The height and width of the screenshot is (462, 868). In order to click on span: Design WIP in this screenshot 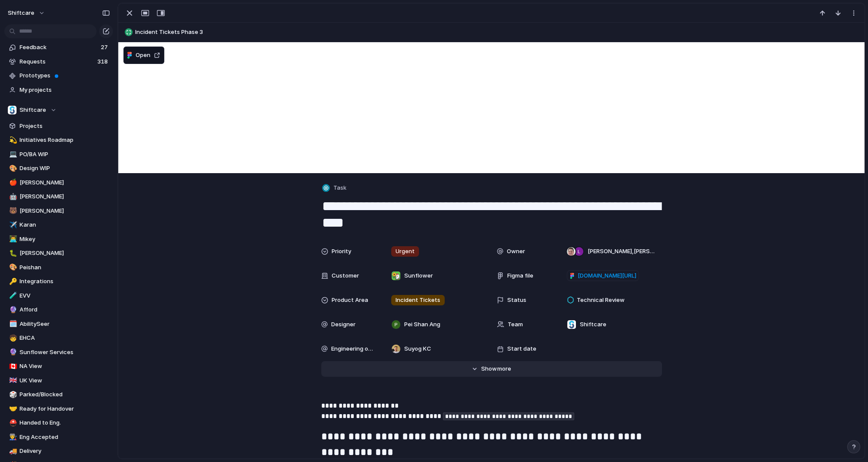, I will do `click(65, 168)`.